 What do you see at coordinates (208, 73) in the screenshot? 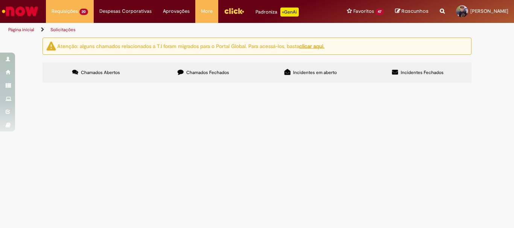
I see `span: Chamados Fechados` at bounding box center [208, 73].